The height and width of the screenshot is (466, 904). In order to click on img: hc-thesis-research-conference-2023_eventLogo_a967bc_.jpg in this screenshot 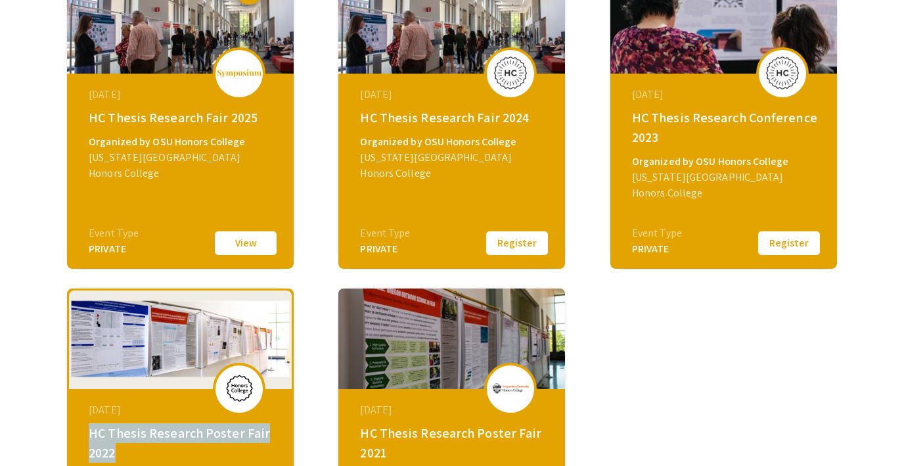, I will do `click(783, 73)`.